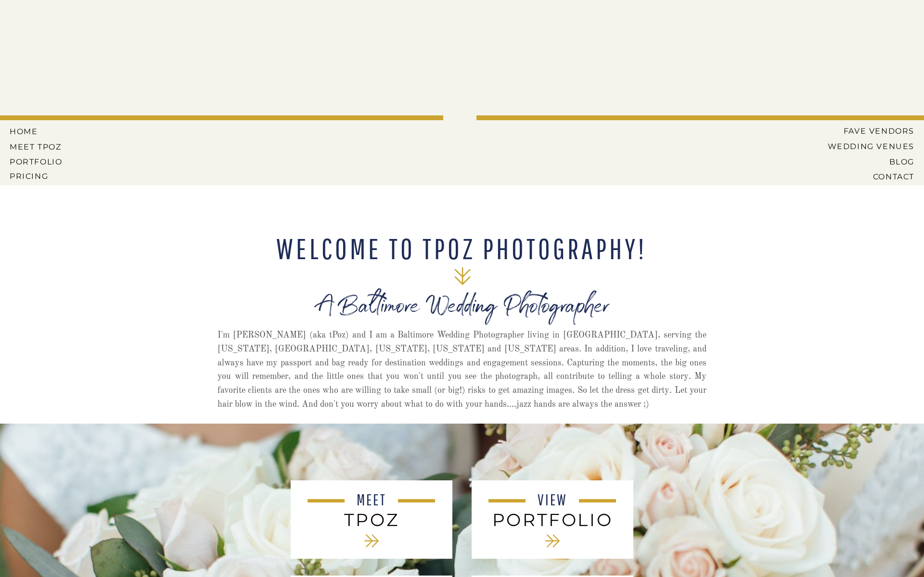  What do you see at coordinates (36, 146) in the screenshot?
I see `a: MEET tPoz` at bounding box center [36, 146].